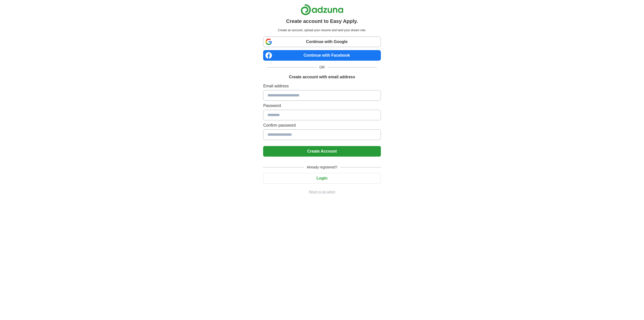 The image size is (644, 320). What do you see at coordinates (321, 125) in the screenshot?
I see `label: Confirm password` at bounding box center [321, 125].